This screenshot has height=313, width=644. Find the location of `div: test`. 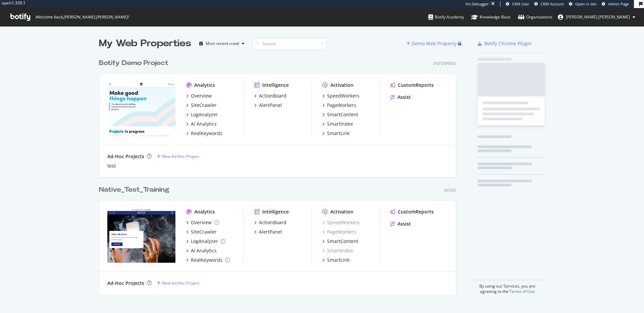

div: test is located at coordinates (111, 166).